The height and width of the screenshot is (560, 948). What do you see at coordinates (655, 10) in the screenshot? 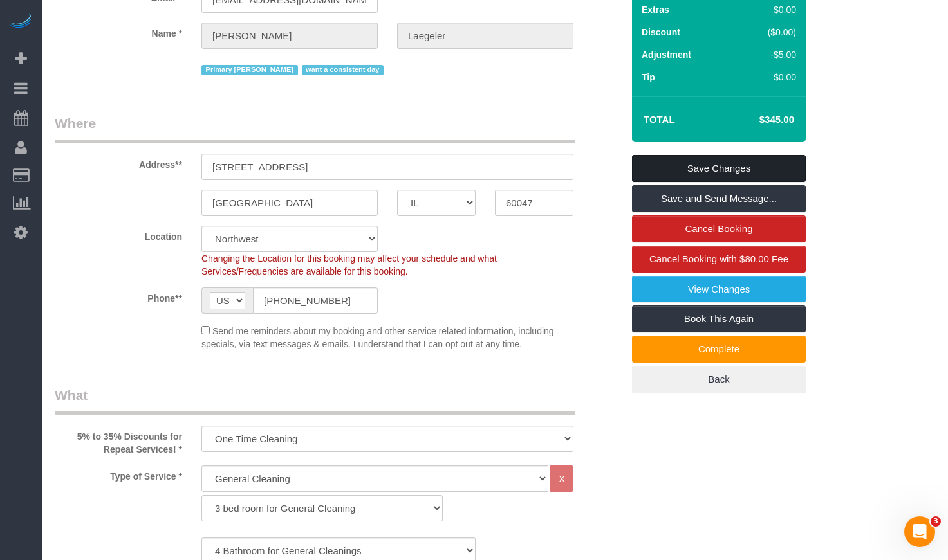
I see `label: Extras` at bounding box center [655, 10].